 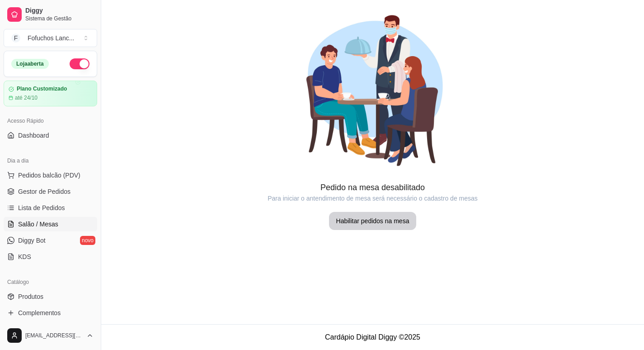 I want to click on article: Para iniciar o antendimento de mesa será necessário o cadastro de mesas, so click(x=372, y=198).